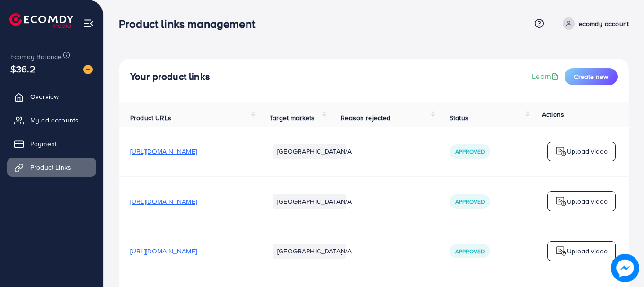 This screenshot has height=287, width=644. What do you see at coordinates (52, 144) in the screenshot?
I see `a: Payment` at bounding box center [52, 144].